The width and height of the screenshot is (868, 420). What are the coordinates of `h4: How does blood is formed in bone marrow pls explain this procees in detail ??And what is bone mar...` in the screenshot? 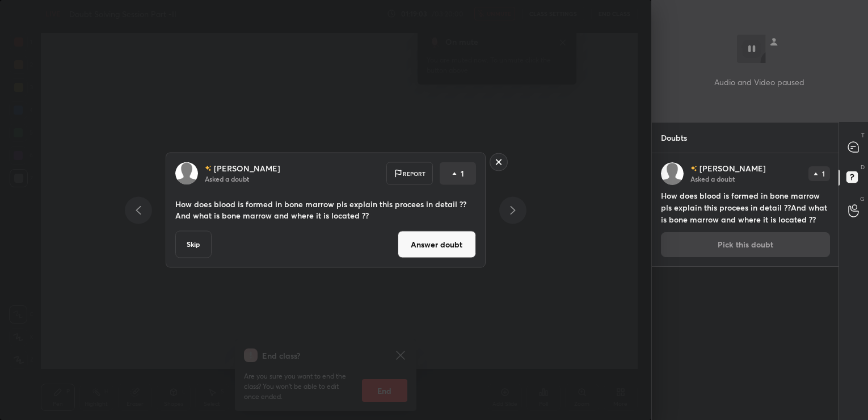 It's located at (745, 207).